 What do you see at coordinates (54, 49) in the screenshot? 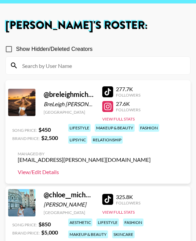
I see `span: Show Hidden/Deleted Creators` at bounding box center [54, 49].